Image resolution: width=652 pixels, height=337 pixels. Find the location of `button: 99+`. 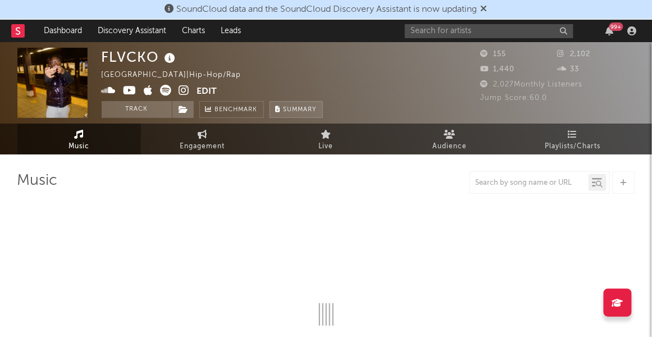

button: 99+ is located at coordinates (610, 31).